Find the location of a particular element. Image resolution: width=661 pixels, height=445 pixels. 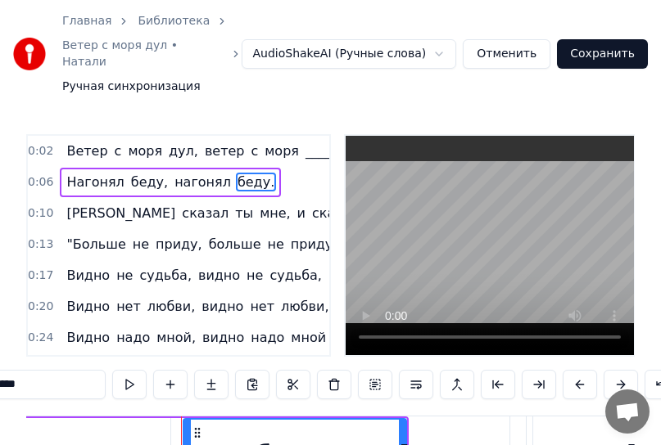

a: Библиотека is located at coordinates (174, 21).